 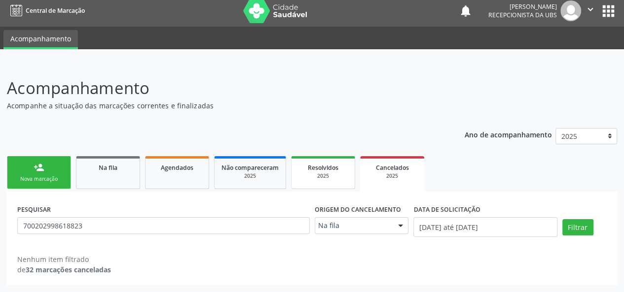 I want to click on span: Agendados, so click(x=177, y=168).